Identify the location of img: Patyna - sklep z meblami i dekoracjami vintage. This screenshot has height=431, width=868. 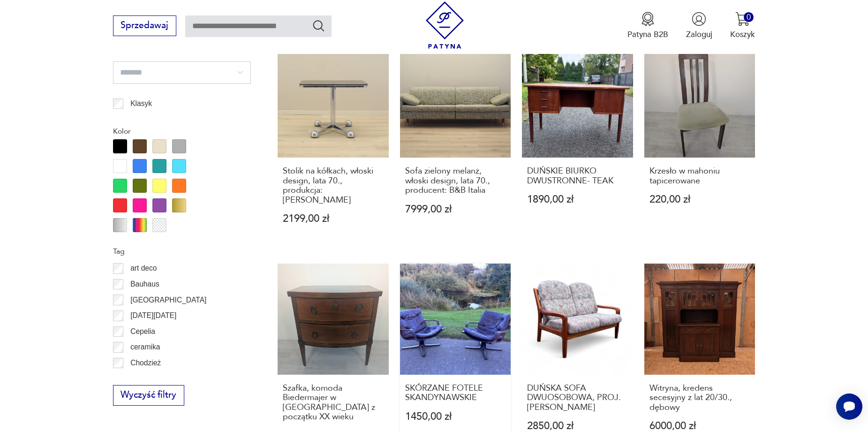
(445, 25).